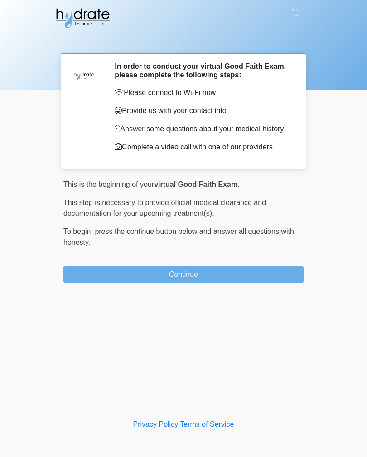 The image size is (367, 457). Describe the element at coordinates (196, 184) in the screenshot. I see `strong: virtual Good Faith Exam` at that location.